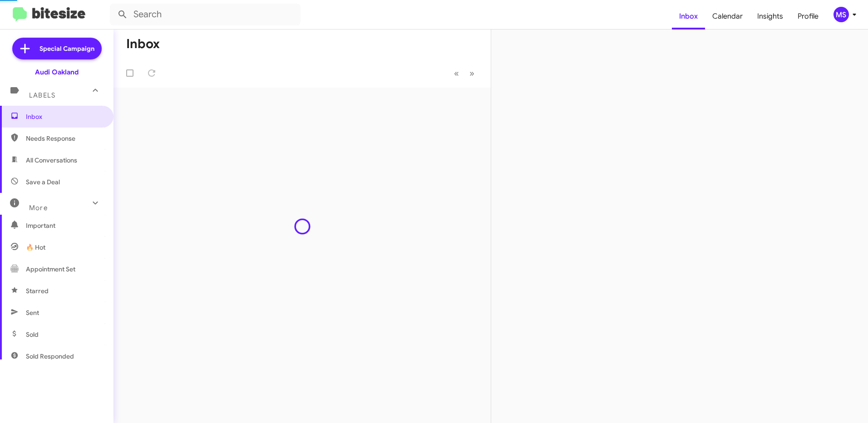  What do you see at coordinates (770, 17) in the screenshot?
I see `a: Insights` at bounding box center [770, 17].